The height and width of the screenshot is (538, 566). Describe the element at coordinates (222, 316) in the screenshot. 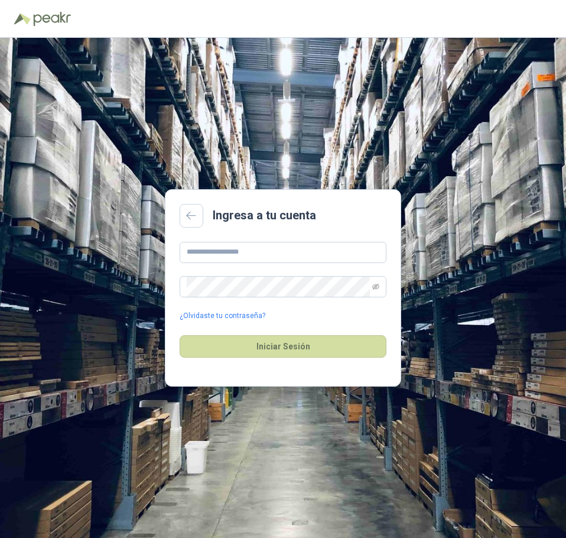

I see `a: ¿Olvidaste tu contraseña?` at that location.